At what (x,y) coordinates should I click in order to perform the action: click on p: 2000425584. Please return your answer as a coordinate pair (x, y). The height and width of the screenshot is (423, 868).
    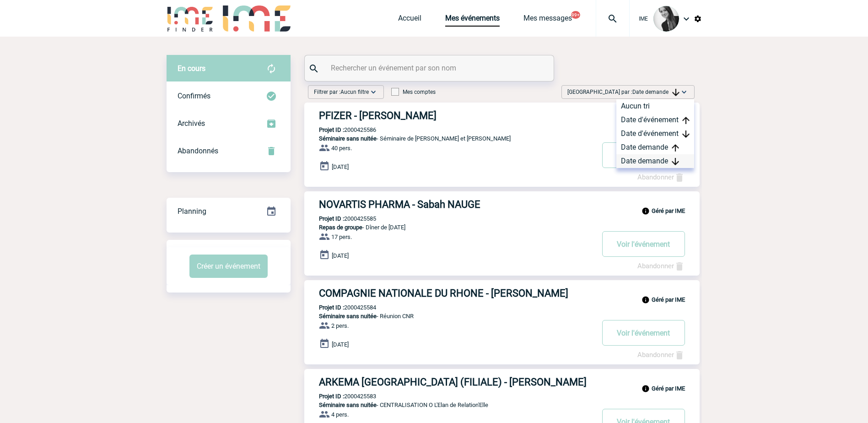
    Looking at the image, I should click on (341, 307).